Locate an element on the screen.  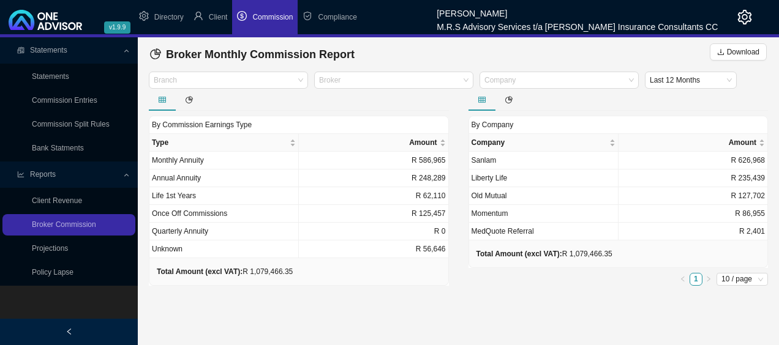
span: Company is located at coordinates (539, 143).